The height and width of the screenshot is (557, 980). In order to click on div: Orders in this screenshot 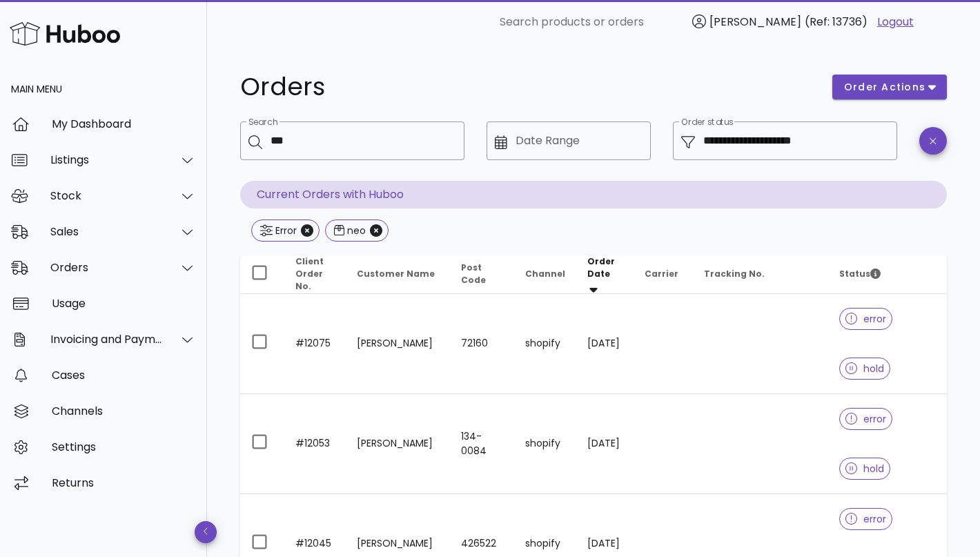, I will do `click(106, 267)`.